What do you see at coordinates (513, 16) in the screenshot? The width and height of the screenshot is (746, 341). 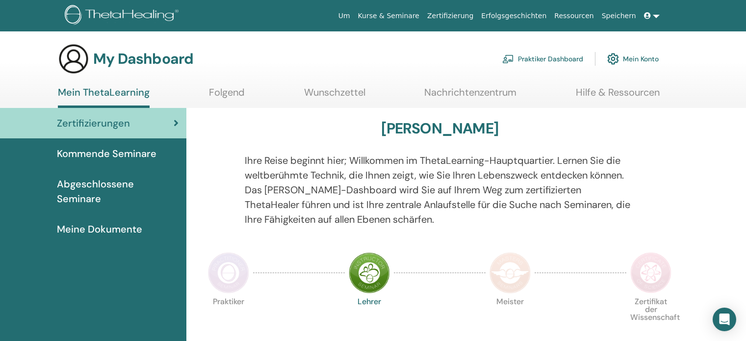 I see `a: Erfolgsgeschichten` at bounding box center [513, 16].